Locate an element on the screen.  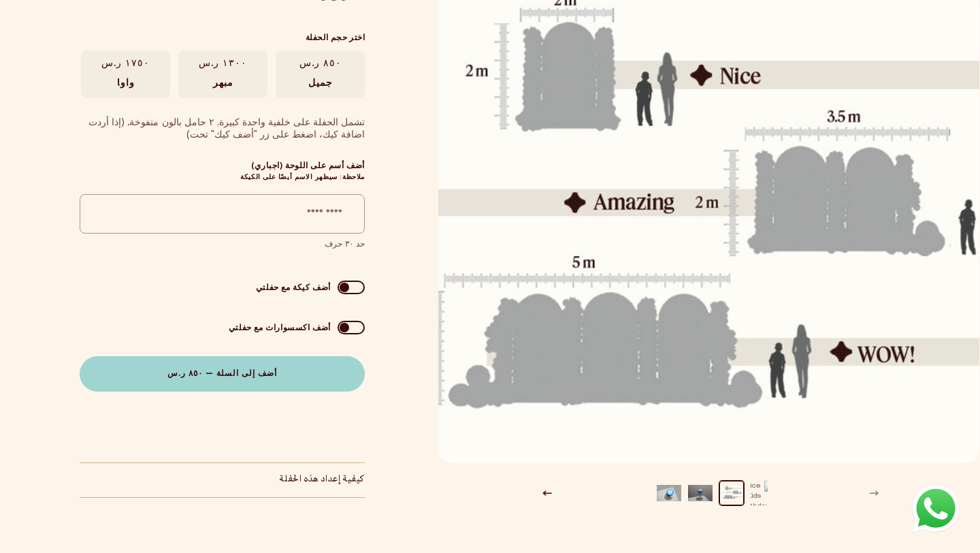
button: تحميل الصورة 2 في عرض المعرض is located at coordinates (732, 493).